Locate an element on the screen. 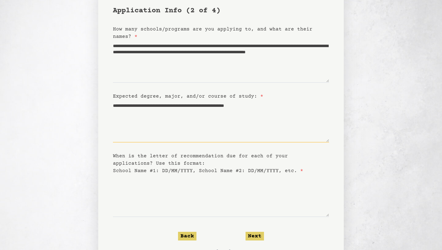  label: When is the letter of recommendation due for each of your applications? Use this format: School N... is located at coordinates (208, 163).